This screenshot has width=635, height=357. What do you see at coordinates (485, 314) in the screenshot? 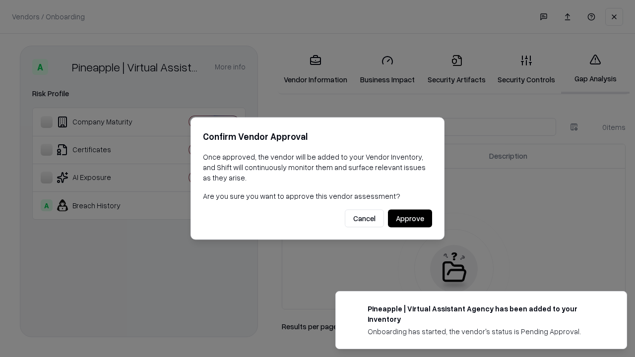
I see `div: Pineapple | Virtual Assistant Agency has been added to your inventory` at bounding box center [485, 314].